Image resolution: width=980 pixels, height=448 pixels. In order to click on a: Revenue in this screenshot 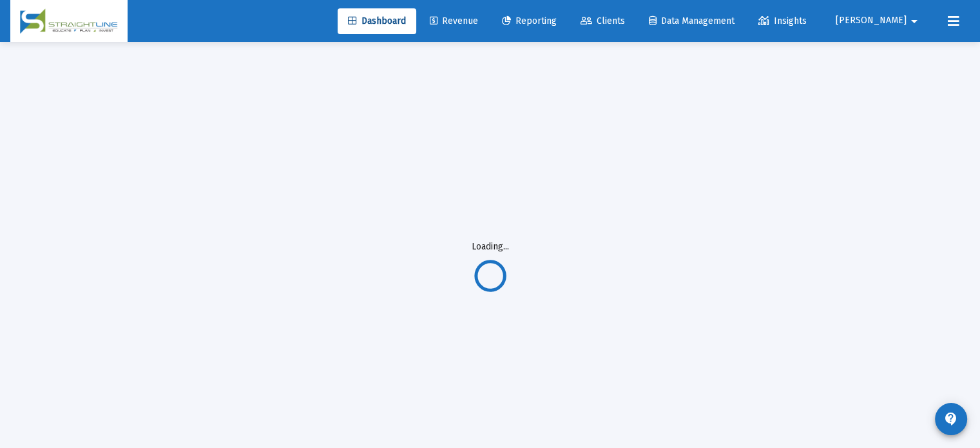, I will do `click(453, 21)`.